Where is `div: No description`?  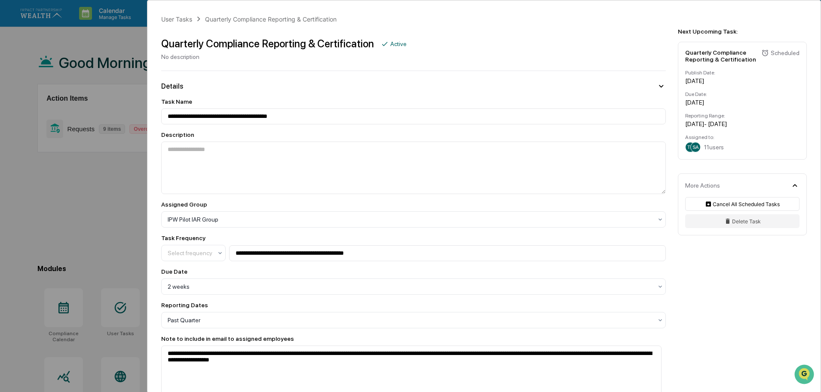 div: No description is located at coordinates (284, 57).